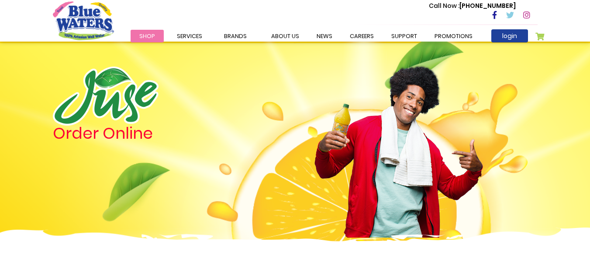 The width and height of the screenshot is (590, 277). Describe the element at coordinates (83, 21) in the screenshot. I see `a: store logo` at that location.